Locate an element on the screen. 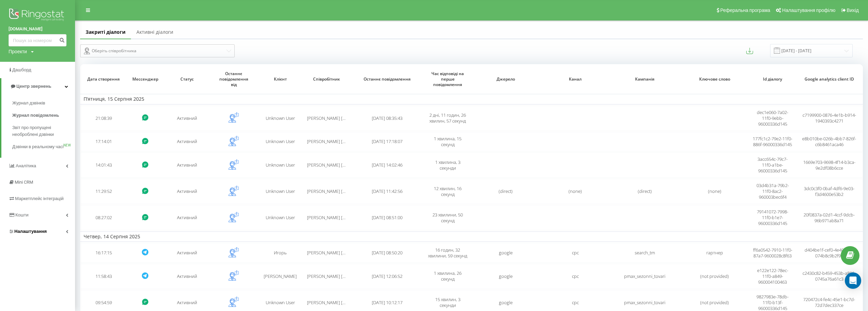 The image size is (868, 311). a: Дзвінки в реальному часіNEW is located at coordinates (44, 146).